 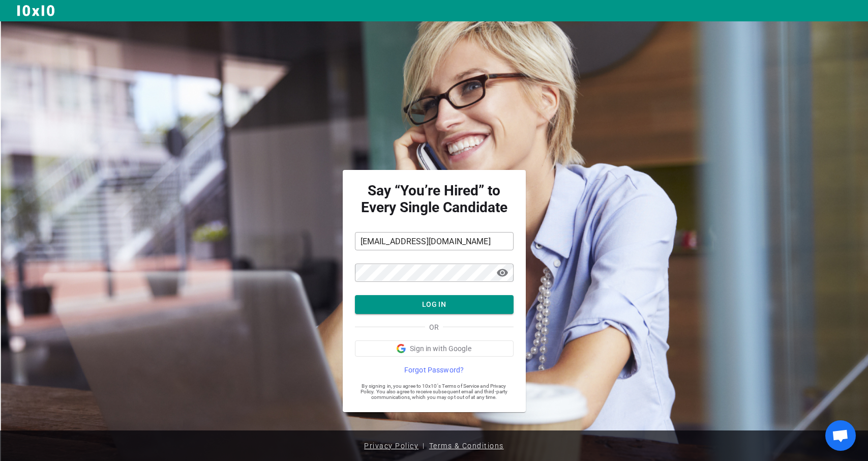 I want to click on span: OR, so click(x=434, y=328).